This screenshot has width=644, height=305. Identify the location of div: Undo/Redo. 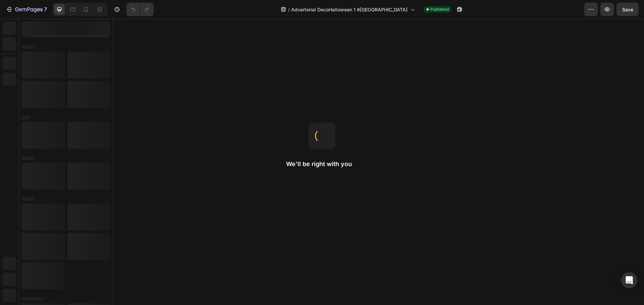
(139, 10).